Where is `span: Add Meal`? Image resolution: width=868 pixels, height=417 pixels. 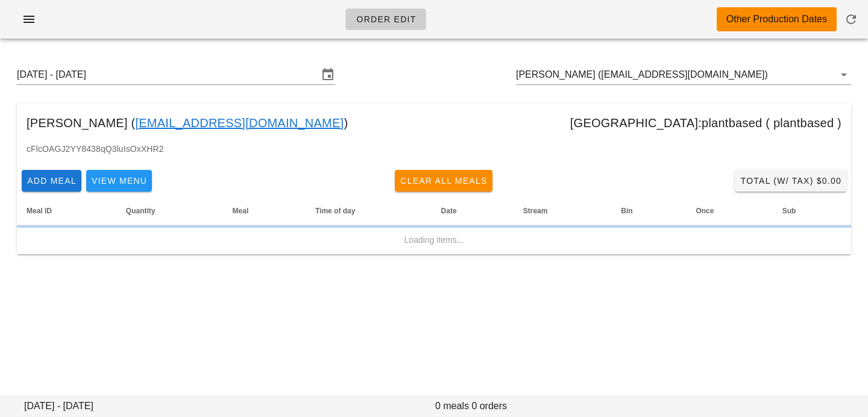 span: Add Meal is located at coordinates (51, 181).